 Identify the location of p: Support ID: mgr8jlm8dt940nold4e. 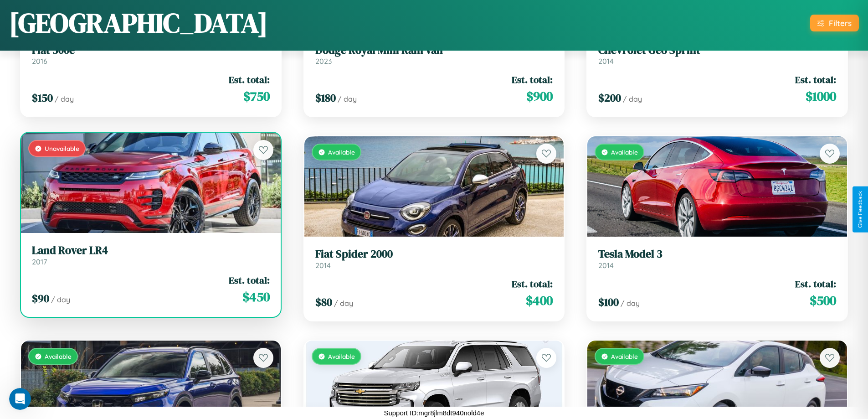
(434, 413).